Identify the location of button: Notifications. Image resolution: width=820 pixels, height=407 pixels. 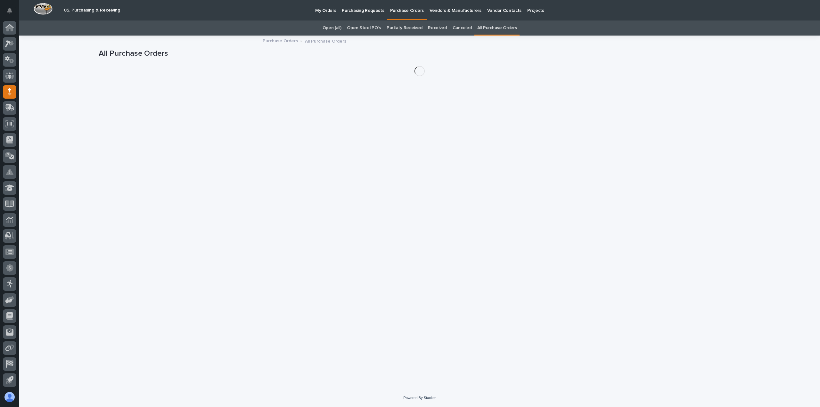
(10, 11).